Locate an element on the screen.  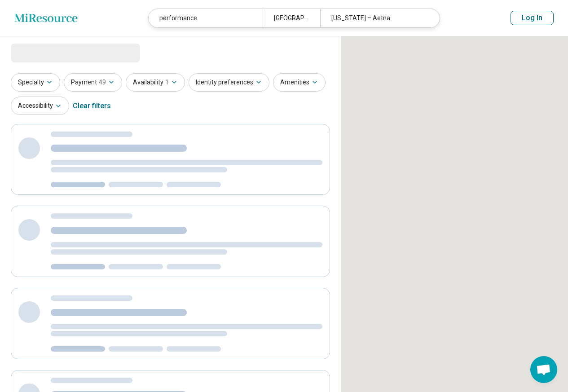
div: performance is located at coordinates (206, 18).